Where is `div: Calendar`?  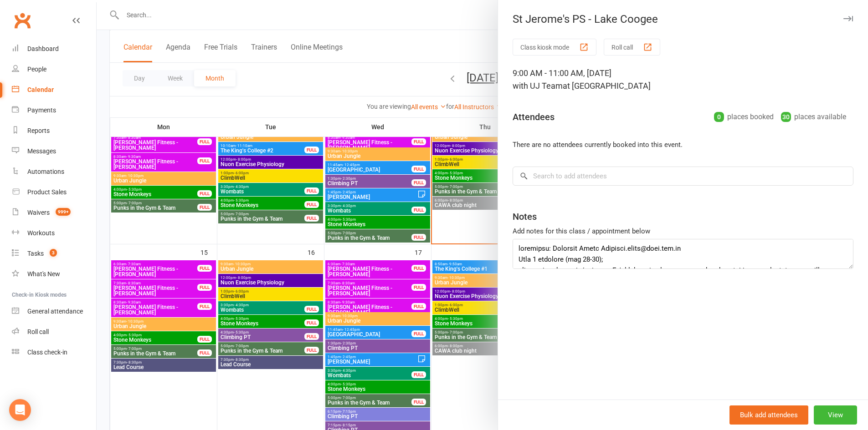 div: Calendar is located at coordinates (40, 90).